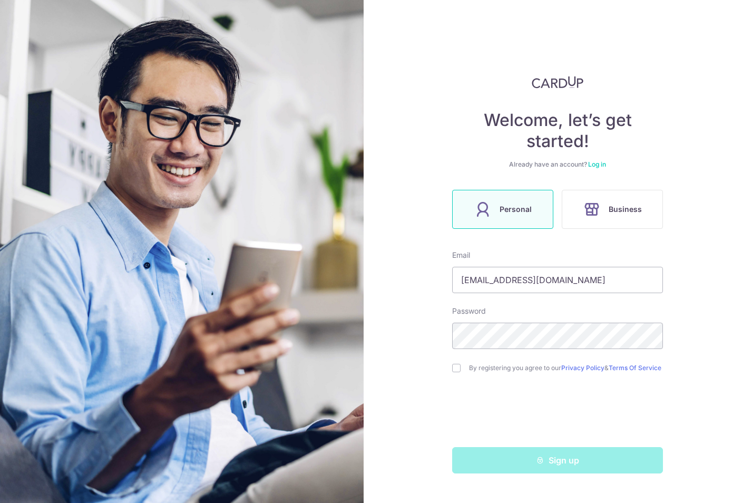 This screenshot has height=503, width=752. I want to click on a: Log in, so click(597, 164).